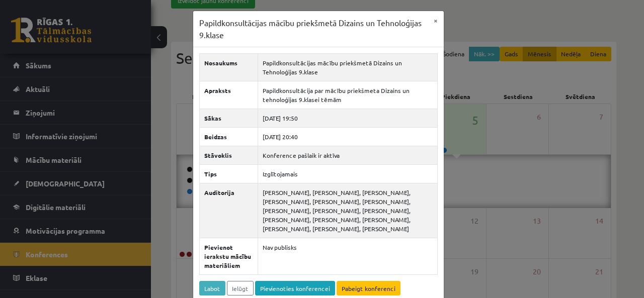 The image size is (644, 298). What do you see at coordinates (228, 136) in the screenshot?
I see `th: Beidzas` at bounding box center [228, 136].